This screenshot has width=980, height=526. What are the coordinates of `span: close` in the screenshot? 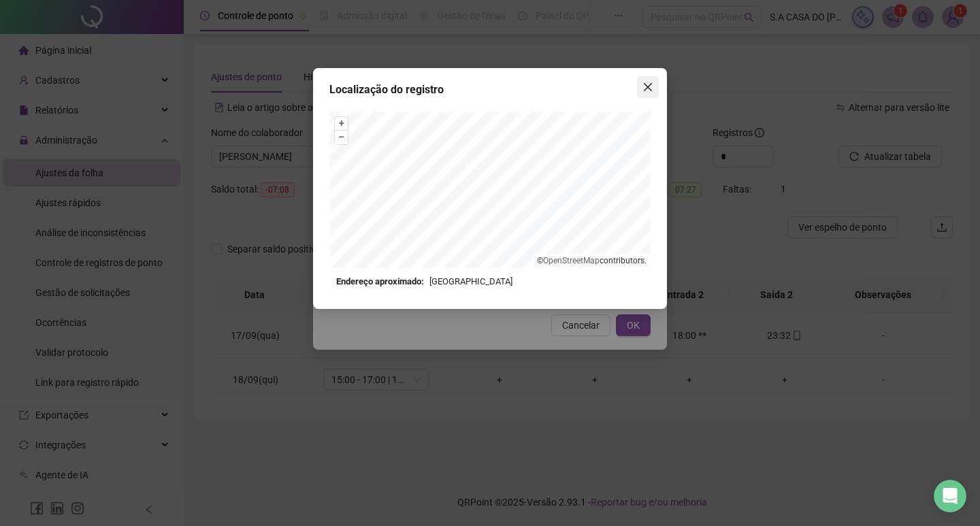 It's located at (648, 87).